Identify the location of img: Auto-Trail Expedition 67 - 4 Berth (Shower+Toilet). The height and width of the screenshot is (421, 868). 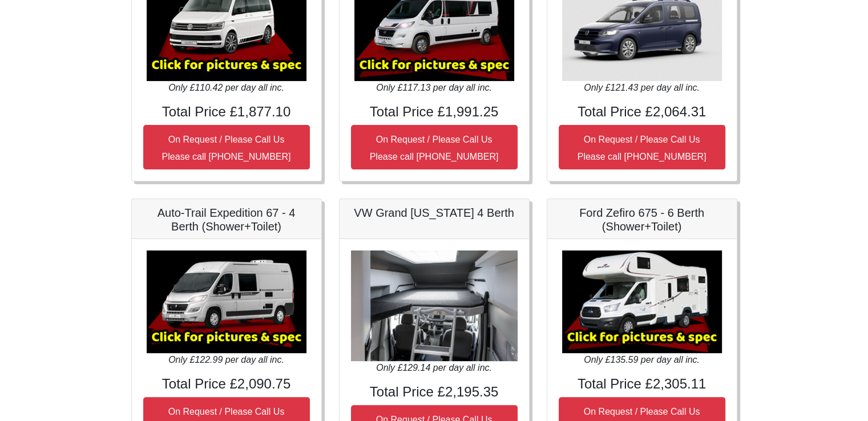
(227, 302).